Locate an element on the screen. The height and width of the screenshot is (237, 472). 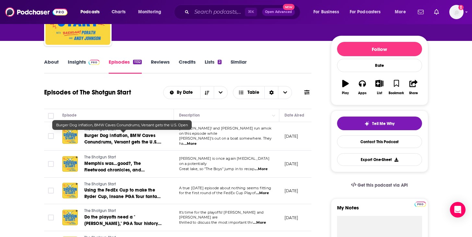
a: Charts is located at coordinates (118, 12).